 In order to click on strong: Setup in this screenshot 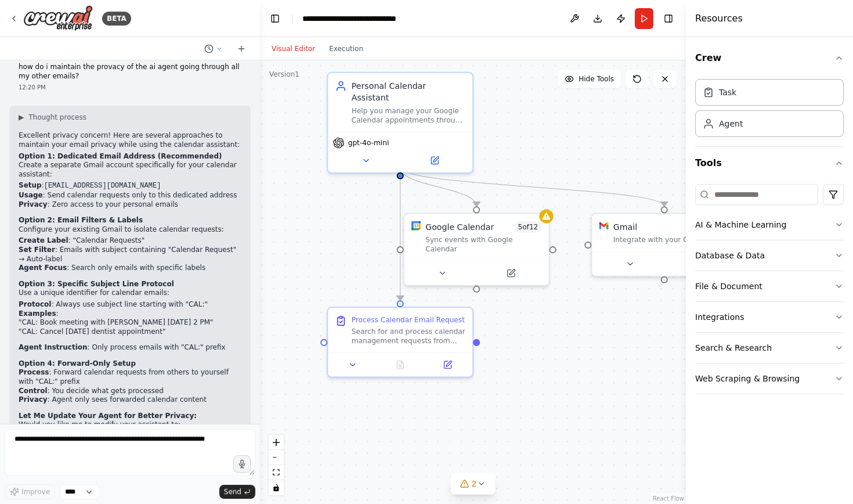, I will do `click(30, 185)`.